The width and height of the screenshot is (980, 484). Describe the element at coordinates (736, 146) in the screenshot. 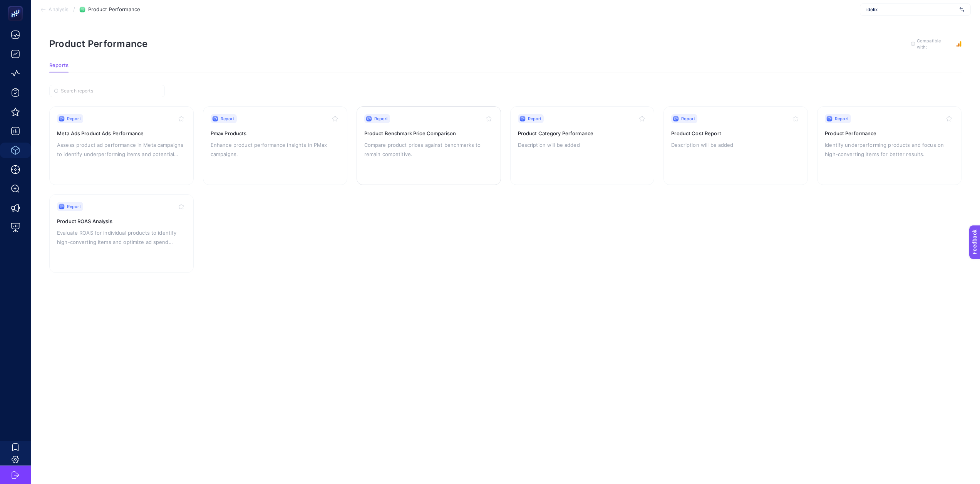

I see `a: ReportProduct Cost ReportDescription will be added` at that location.